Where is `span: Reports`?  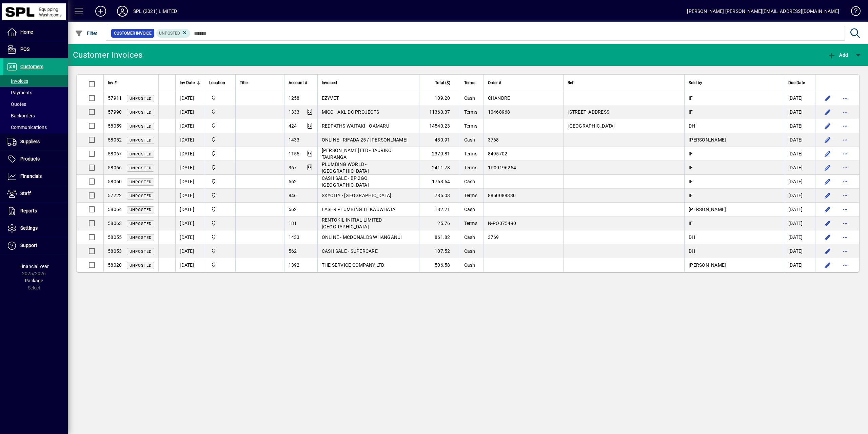 span: Reports is located at coordinates (29, 211).